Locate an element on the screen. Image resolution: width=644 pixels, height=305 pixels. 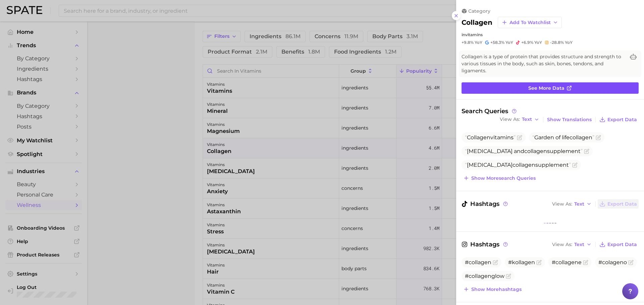
span: Search Queries is located at coordinates (490, 111).